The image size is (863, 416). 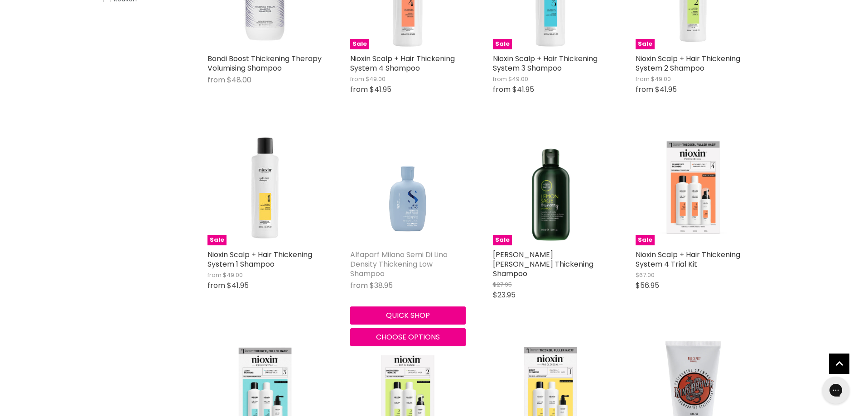 I want to click on img: Alfaparf Milano Semi Di Lino Density Thickening Low Shampoo, so click(x=408, y=188).